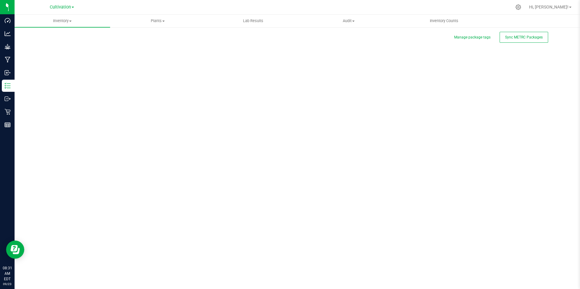 This screenshot has height=289, width=580. Describe the element at coordinates (8, 21) in the screenshot. I see `inline-svg: Dashboard` at that location.